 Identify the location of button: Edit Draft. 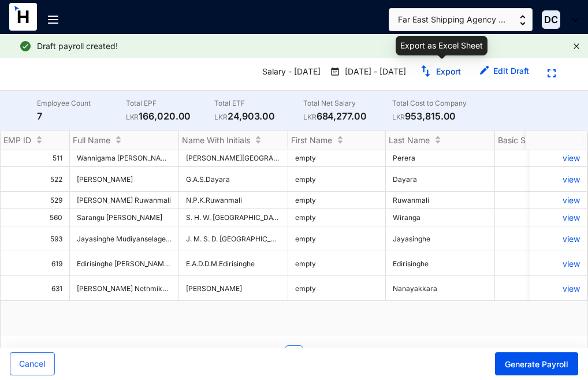
(504, 72).